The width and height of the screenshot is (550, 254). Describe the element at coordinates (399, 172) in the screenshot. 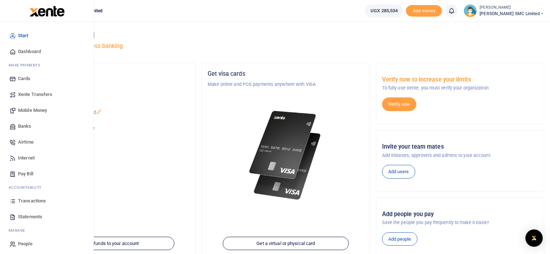

I see `a: Add users` at that location.